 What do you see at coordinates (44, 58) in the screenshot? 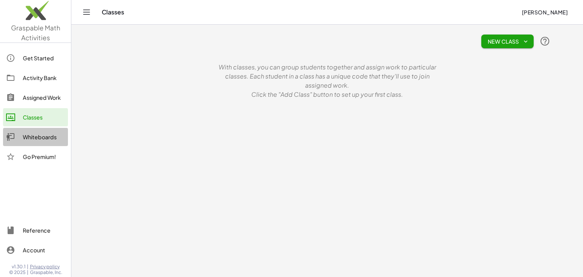
I see `div: Get Started` at bounding box center [44, 58].